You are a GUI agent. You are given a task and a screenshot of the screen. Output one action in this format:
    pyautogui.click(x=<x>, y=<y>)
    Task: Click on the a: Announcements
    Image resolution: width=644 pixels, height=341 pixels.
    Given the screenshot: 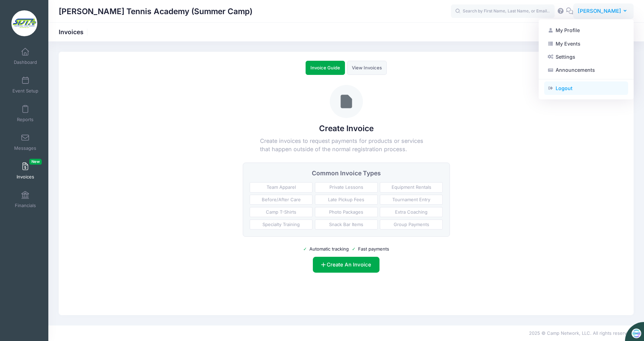 What is the action you would take?
    pyautogui.click(x=586, y=70)
    